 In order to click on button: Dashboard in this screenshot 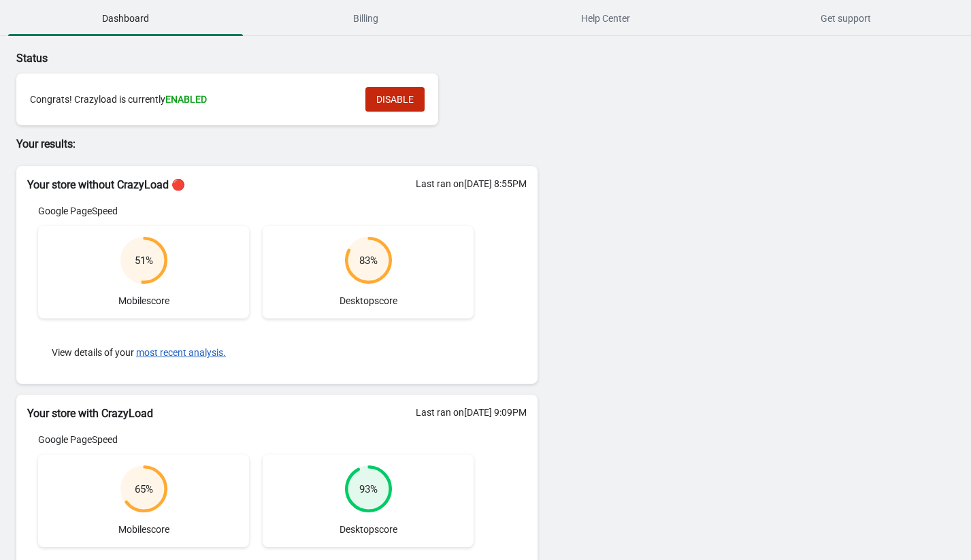, I will do `click(125, 18)`.